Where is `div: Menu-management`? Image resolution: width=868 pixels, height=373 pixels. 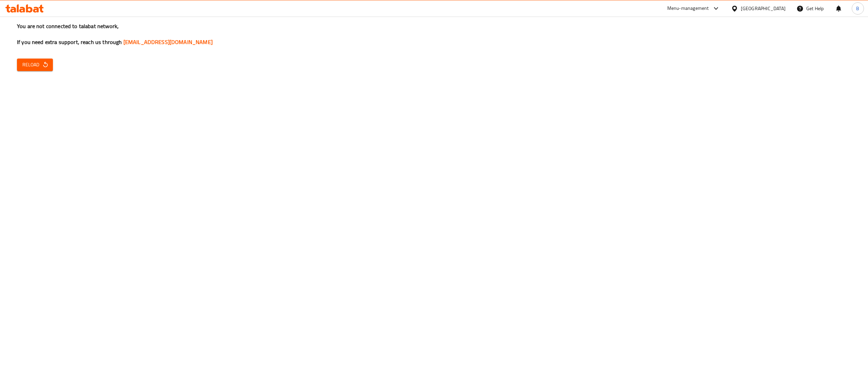
div: Menu-management is located at coordinates (688, 8).